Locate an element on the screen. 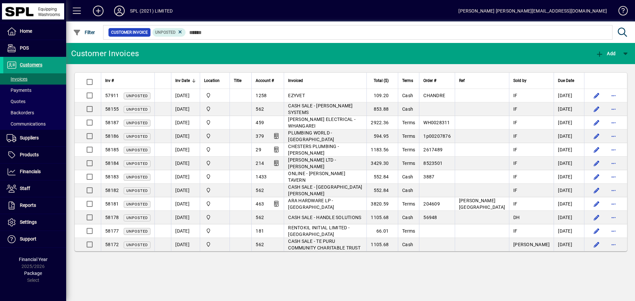  span: Staff is located at coordinates (25, 188).